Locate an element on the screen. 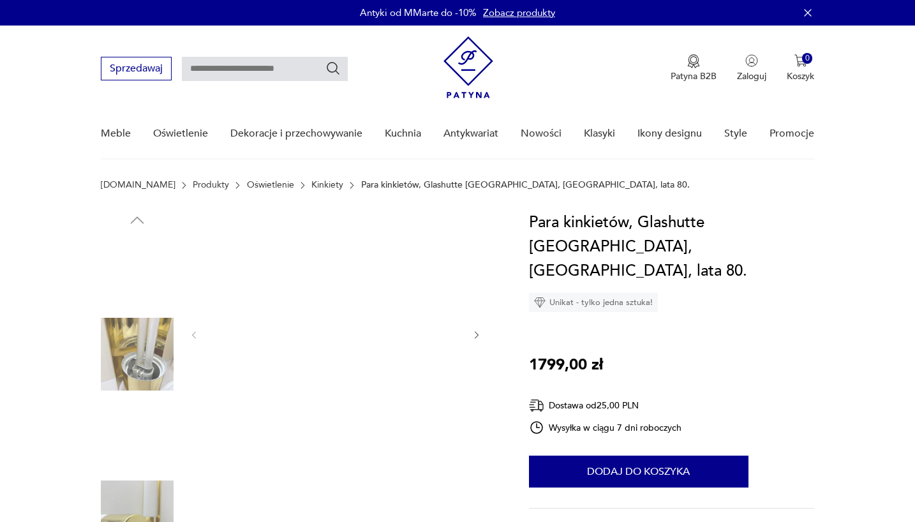 This screenshot has width=915, height=522. a: Dekoracje i przechowywanie is located at coordinates (296, 133).